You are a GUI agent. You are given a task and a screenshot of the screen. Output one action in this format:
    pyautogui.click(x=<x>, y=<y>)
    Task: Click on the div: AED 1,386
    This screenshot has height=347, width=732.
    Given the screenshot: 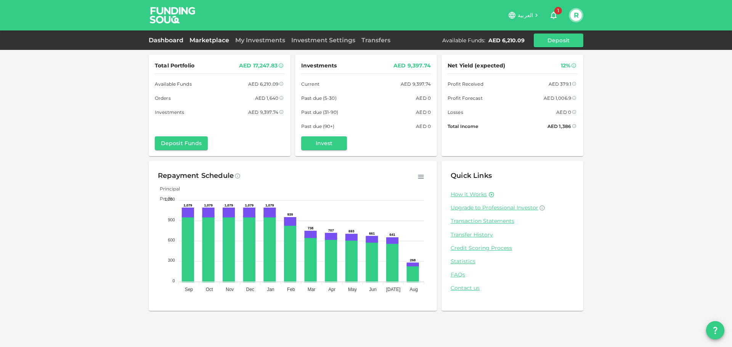 What is the action you would take?
    pyautogui.click(x=559, y=126)
    